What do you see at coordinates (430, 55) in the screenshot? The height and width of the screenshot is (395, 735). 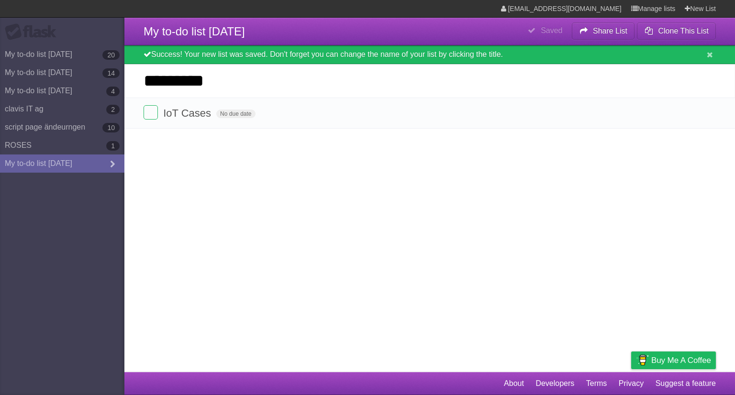 I see `div: Success! Your new list was saved. Don't forget you can change the name of your list by clicking t...` at bounding box center [430, 55].